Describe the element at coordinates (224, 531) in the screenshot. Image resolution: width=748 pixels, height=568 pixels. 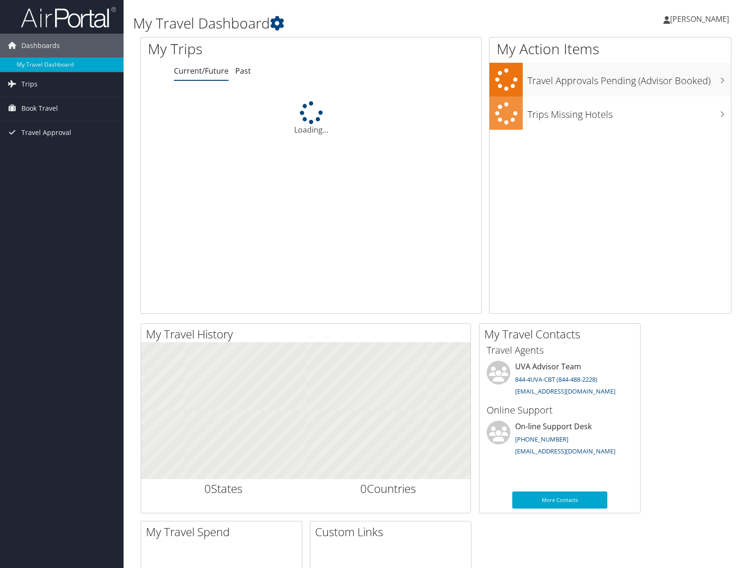
I see `h2: My Travel Spend` at that location.